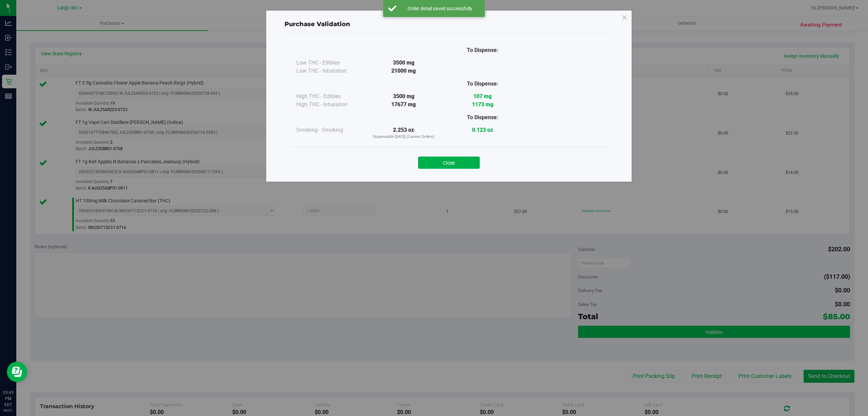 Image resolution: width=868 pixels, height=416 pixels. I want to click on div: High THC - Inhalation, so click(330, 105).